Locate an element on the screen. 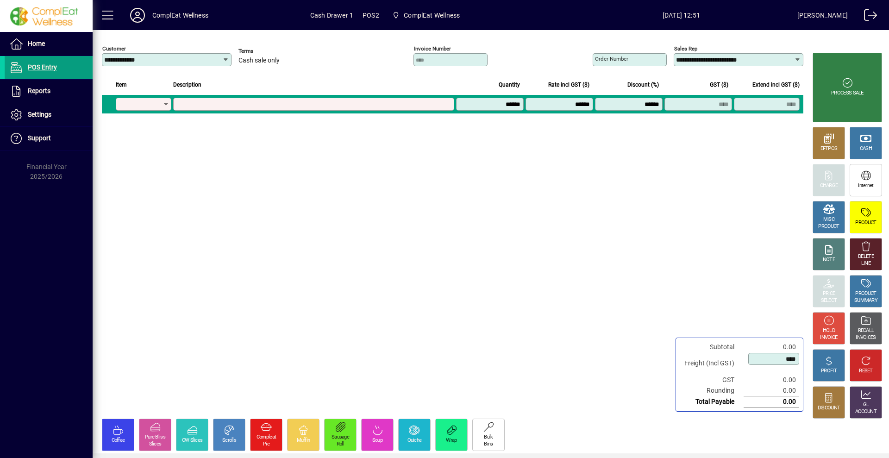 The height and width of the screenshot is (458, 889). div: HOLD is located at coordinates (828, 330).